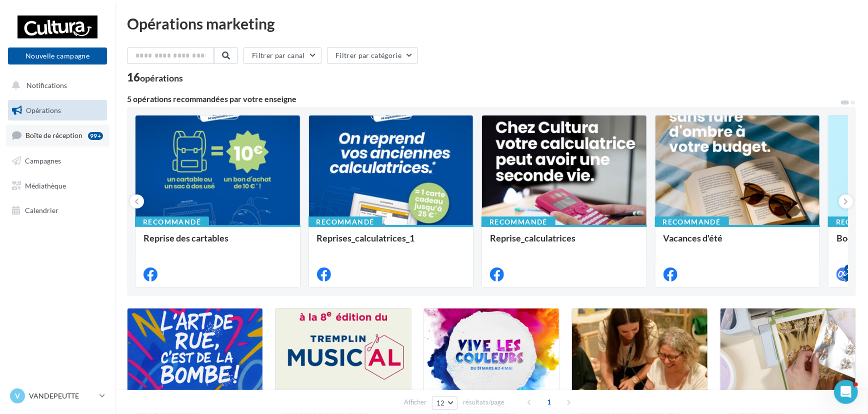 The height and width of the screenshot is (414, 868). I want to click on a: Médiathèque, so click(57, 186).